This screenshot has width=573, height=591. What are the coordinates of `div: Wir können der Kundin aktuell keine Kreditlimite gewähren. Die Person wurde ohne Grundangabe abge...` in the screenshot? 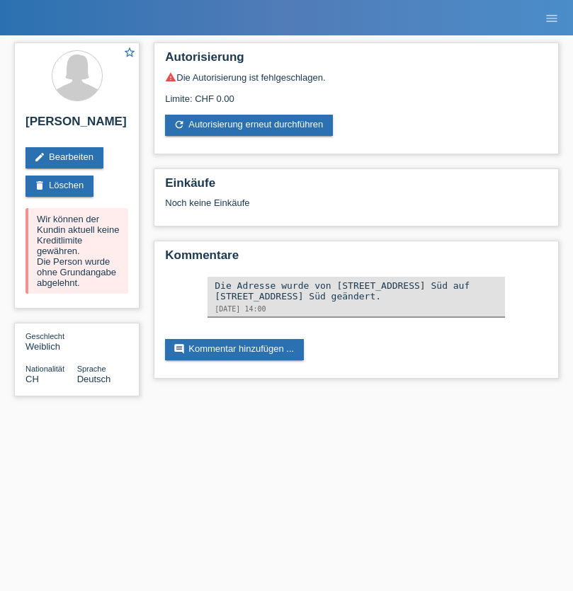 It's located at (76, 251).